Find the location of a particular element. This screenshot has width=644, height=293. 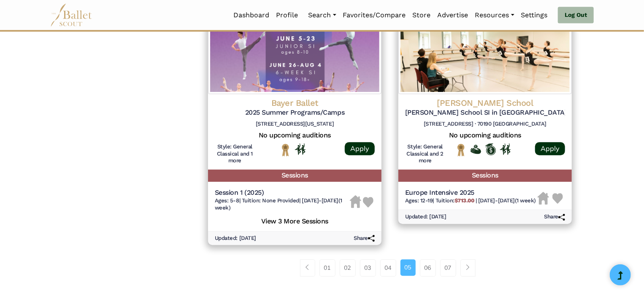

h5: Europe Intensive 2025 is located at coordinates (470, 192).